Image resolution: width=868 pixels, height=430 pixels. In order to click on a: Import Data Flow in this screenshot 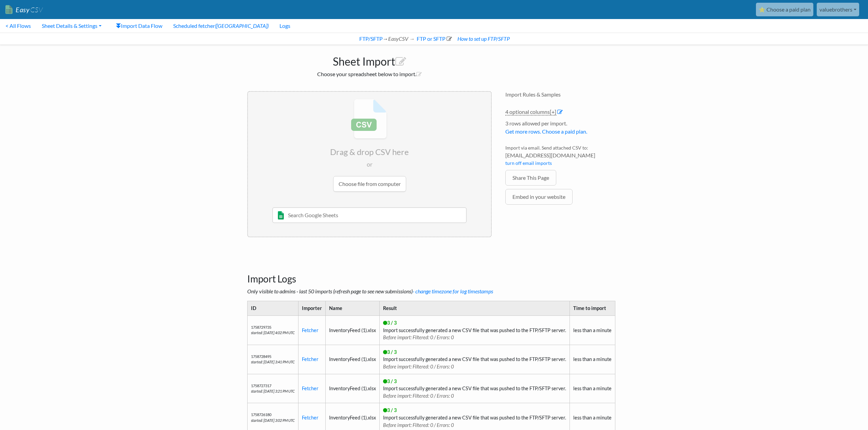, I will do `click(139, 26)`.